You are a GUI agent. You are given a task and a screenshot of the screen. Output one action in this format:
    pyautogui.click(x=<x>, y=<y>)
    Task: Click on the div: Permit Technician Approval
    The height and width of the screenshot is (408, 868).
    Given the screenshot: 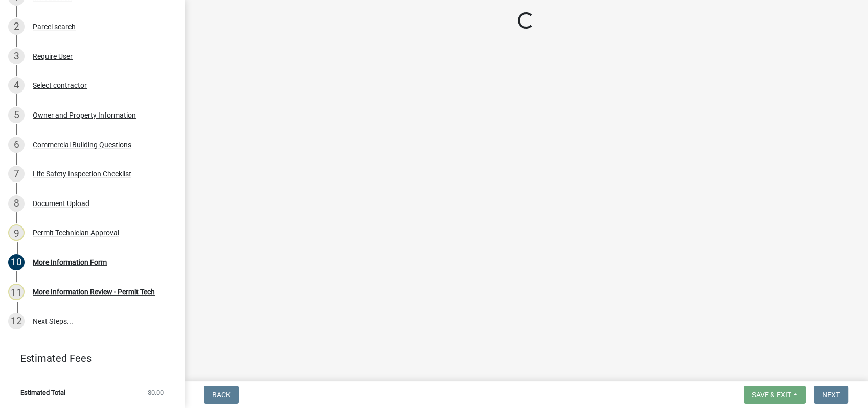 What is the action you would take?
    pyautogui.click(x=75, y=233)
    